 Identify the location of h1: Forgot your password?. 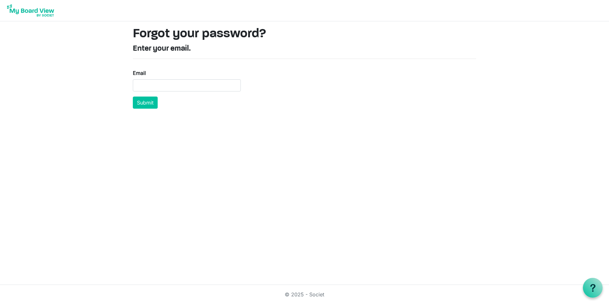
(304, 34).